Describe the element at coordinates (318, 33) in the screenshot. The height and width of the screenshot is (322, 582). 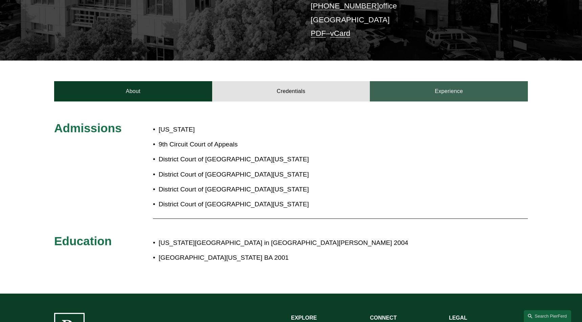
I see `a: PDF` at that location.